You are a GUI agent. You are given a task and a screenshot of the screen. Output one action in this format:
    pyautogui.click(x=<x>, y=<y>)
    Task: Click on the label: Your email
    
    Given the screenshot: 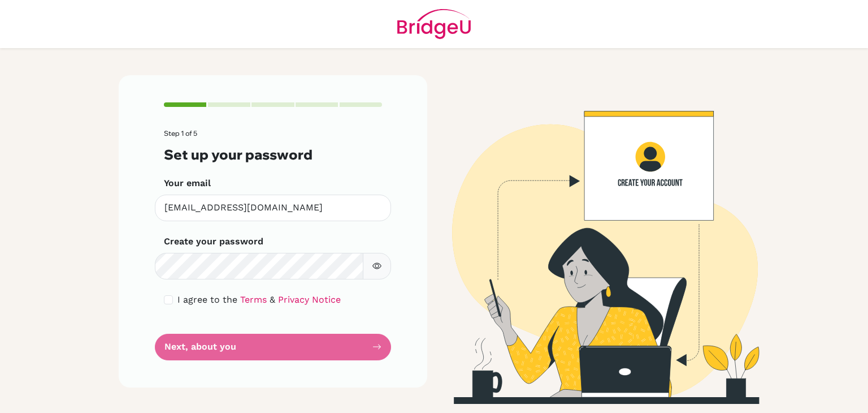 What is the action you would take?
    pyautogui.click(x=187, y=183)
    